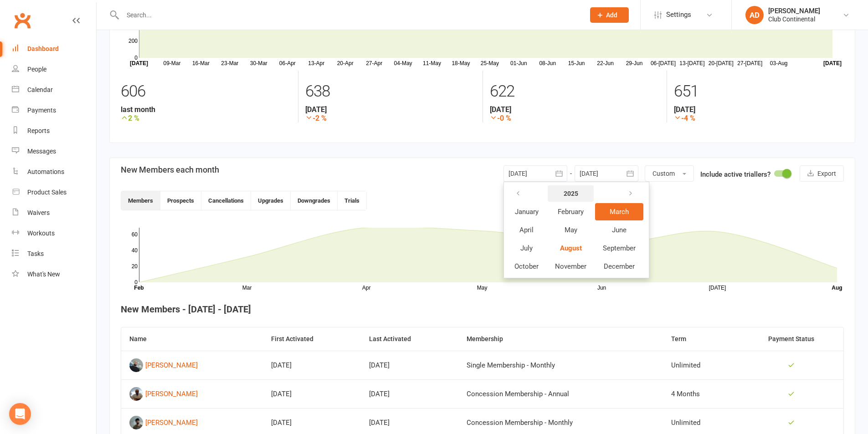 The image size is (868, 434). What do you see at coordinates (527, 211) in the screenshot?
I see `button: January` at bounding box center [527, 211].